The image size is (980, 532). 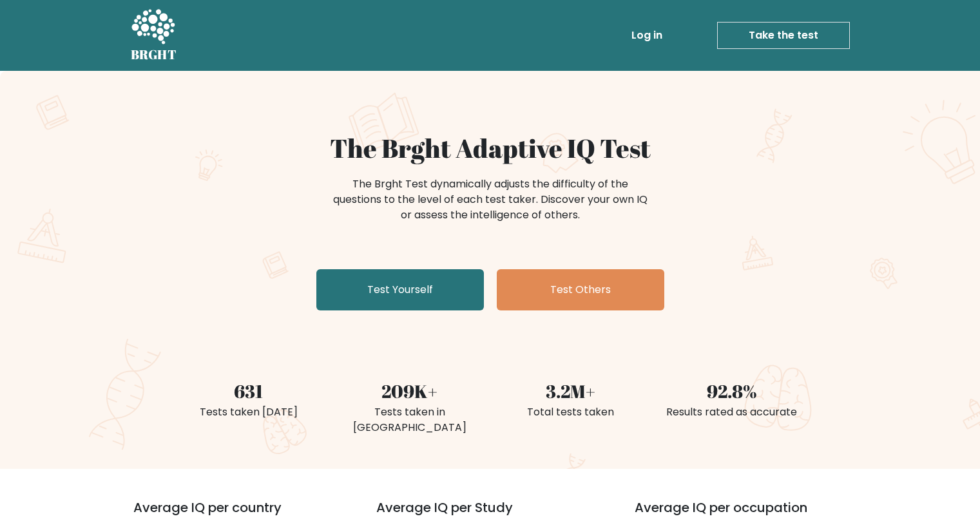 I want to click on h3: Average IQ per occupation, so click(x=748, y=515).